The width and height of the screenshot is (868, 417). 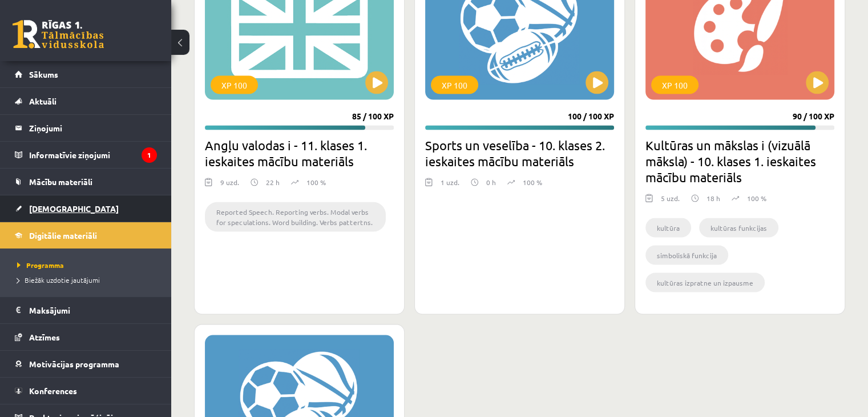 I want to click on span: Konferences, so click(x=53, y=390).